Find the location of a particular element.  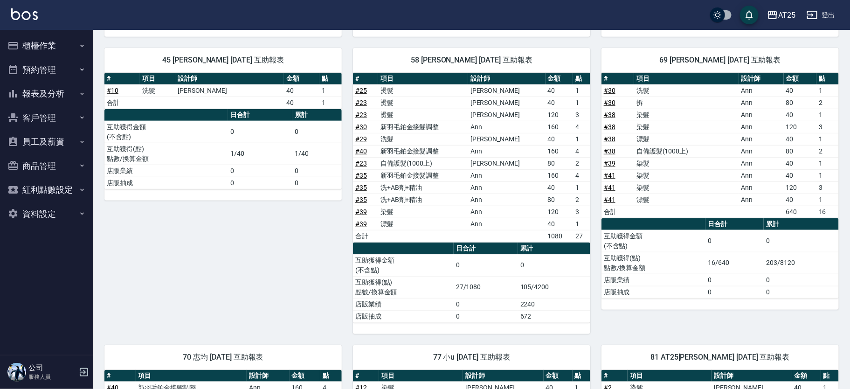

td: 3 is located at coordinates (581, 115).